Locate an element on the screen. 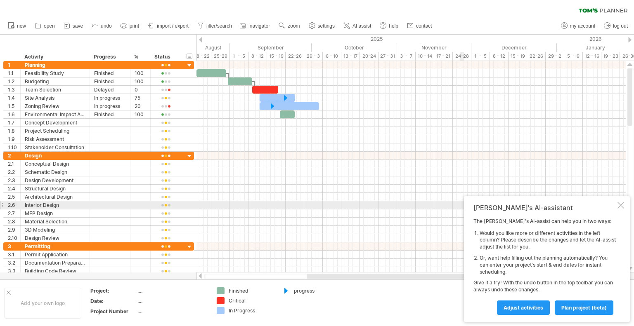 The width and height of the screenshot is (634, 326). span: filter/search is located at coordinates (219, 26).